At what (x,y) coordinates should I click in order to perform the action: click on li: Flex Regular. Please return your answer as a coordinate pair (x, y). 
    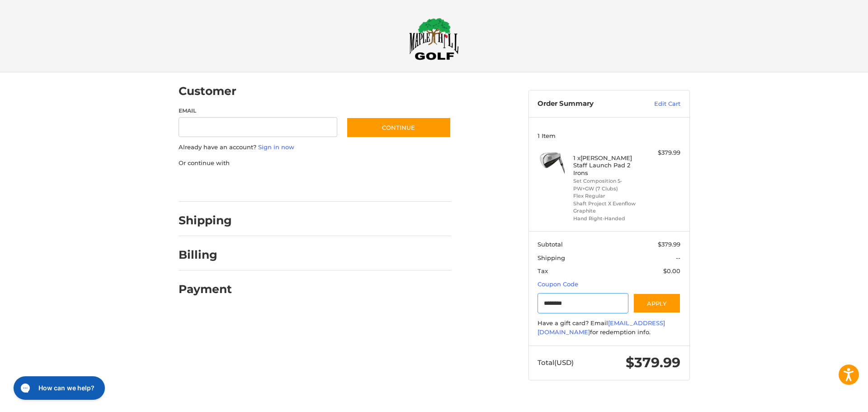
    Looking at the image, I should click on (607, 196).